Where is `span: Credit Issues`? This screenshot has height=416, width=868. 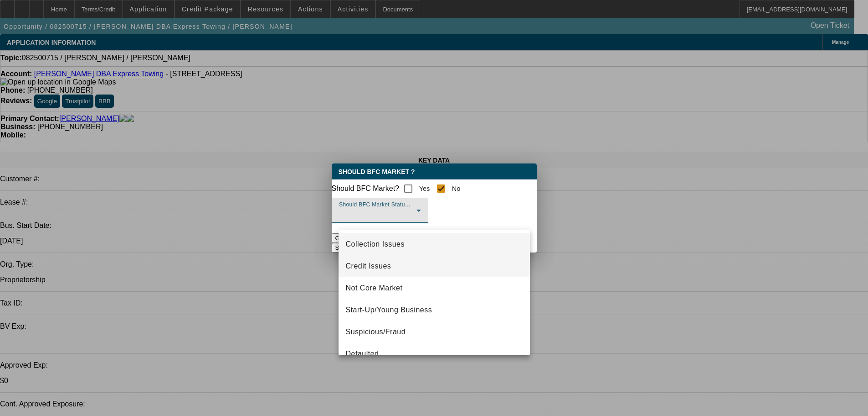 span: Credit Issues is located at coordinates (368, 266).